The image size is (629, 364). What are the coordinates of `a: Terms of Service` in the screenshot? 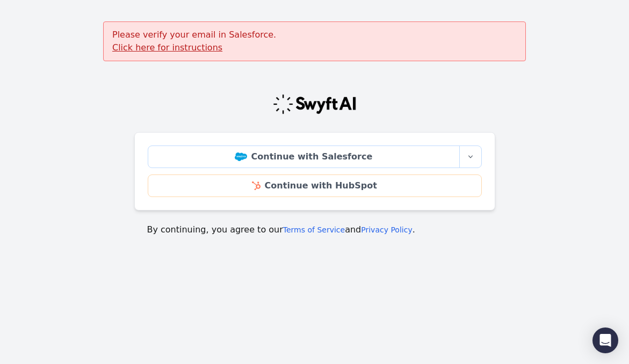 It's located at (314, 230).